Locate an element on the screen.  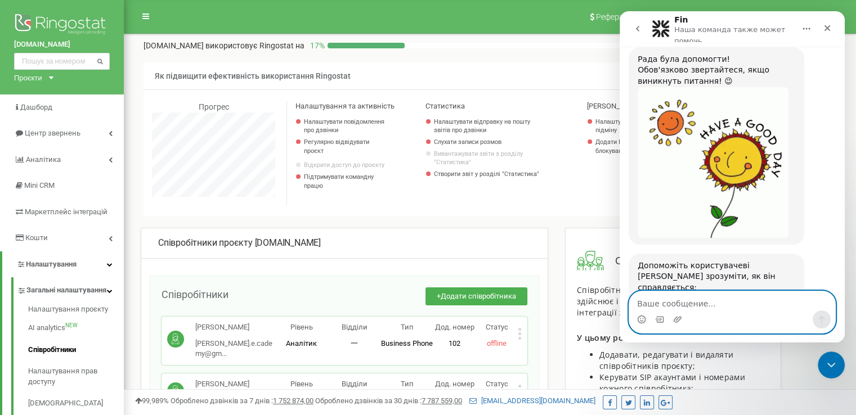
button: Средство выбора GIF-файла is located at coordinates (40, 308).